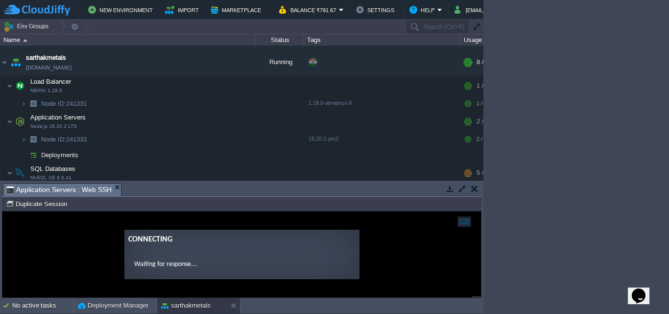  What do you see at coordinates (51, 81) in the screenshot?
I see `span: Load Balancer` at bounding box center [51, 81].